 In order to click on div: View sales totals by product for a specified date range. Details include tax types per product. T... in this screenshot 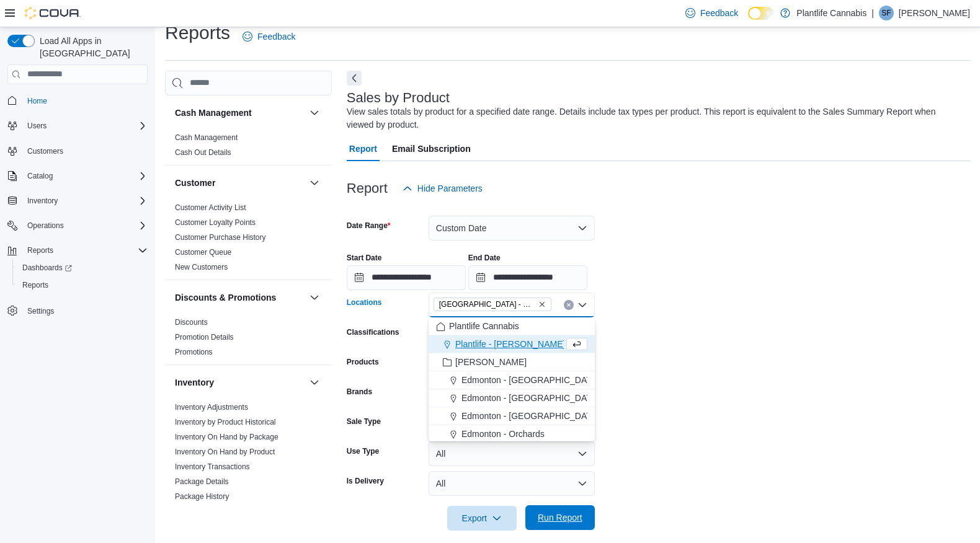, I will do `click(655, 118)`.